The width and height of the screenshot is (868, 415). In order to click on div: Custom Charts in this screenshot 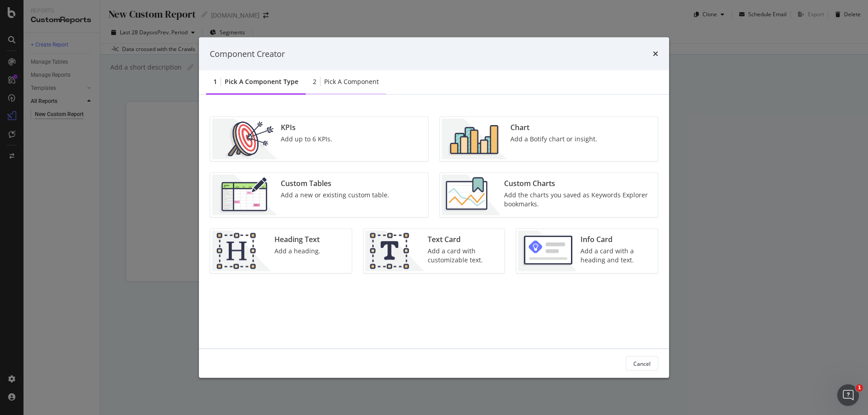, I will do `click(578, 183)`.